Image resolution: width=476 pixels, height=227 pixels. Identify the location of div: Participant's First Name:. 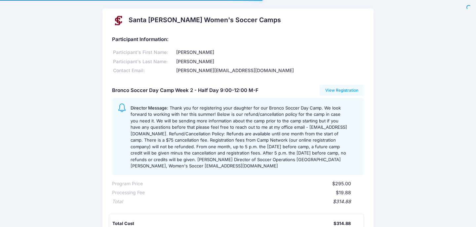
(144, 52).